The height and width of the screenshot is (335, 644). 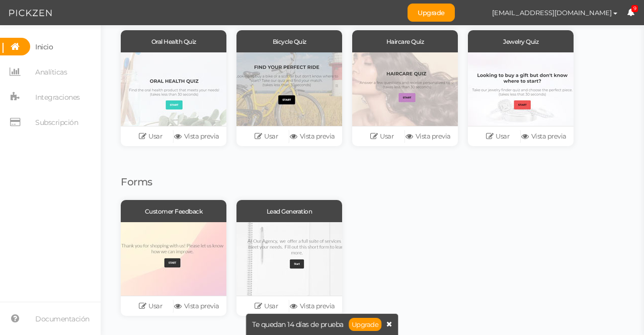 What do you see at coordinates (372, 182) in the screenshot?
I see `h1: Forms` at bounding box center [372, 182].